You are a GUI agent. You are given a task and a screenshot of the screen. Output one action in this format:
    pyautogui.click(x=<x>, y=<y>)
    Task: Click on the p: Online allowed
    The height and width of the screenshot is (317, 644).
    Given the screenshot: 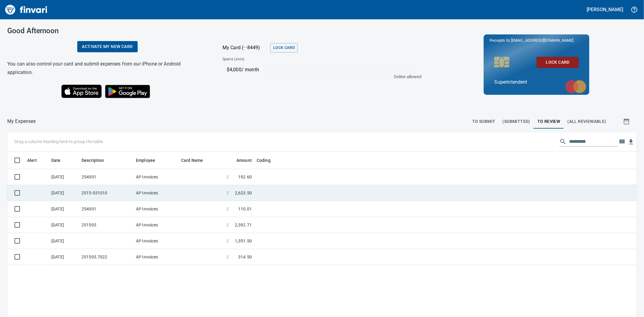 What is the action you would take?
    pyautogui.click(x=320, y=77)
    